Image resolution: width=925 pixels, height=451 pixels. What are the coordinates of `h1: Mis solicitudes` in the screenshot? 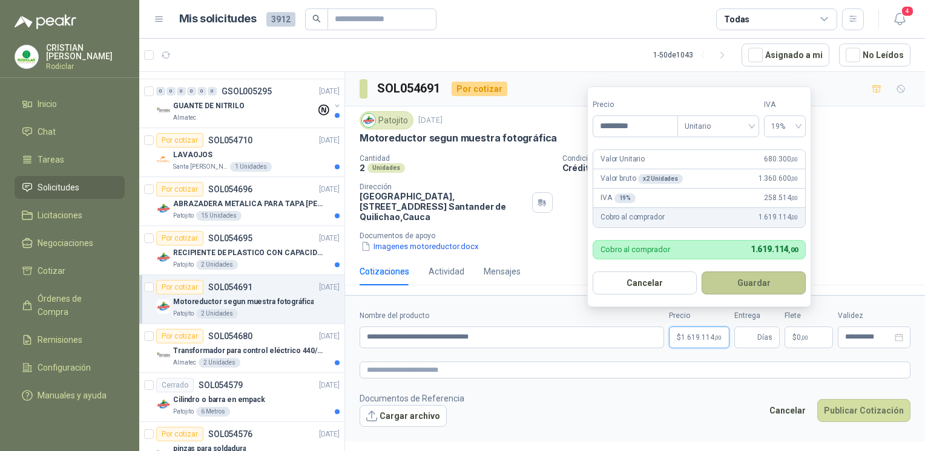 It's located at (218, 19).